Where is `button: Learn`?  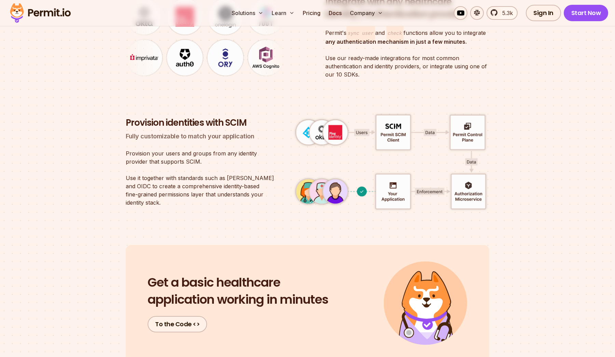
button: Learn is located at coordinates (283, 13).